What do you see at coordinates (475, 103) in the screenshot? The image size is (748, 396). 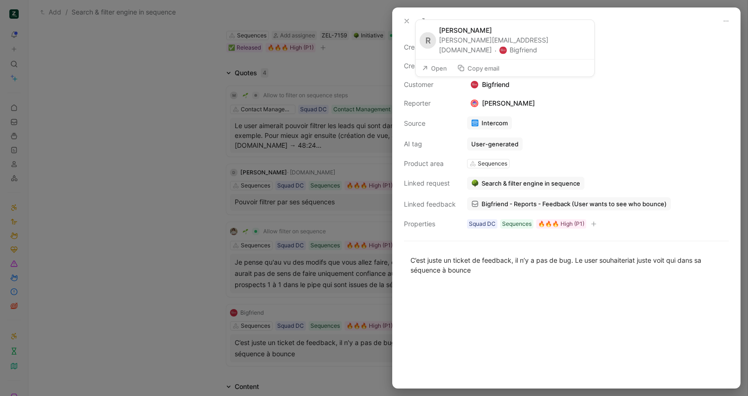 I see `img: avatar` at bounding box center [475, 103].